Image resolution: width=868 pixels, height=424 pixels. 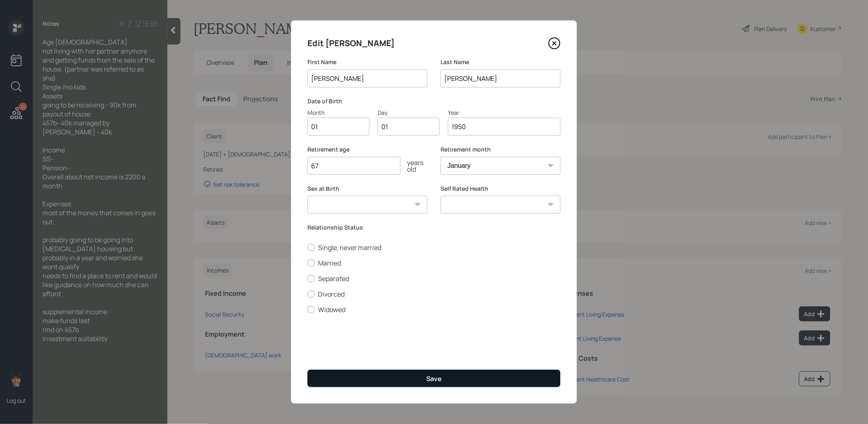 What do you see at coordinates (368, 189) in the screenshot?
I see `label: Sex at Birth` at bounding box center [368, 189].